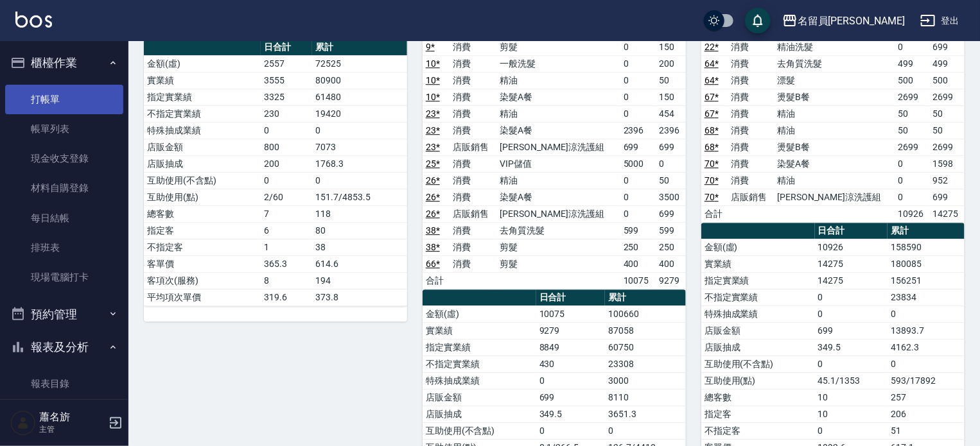 This screenshot has height=446, width=980. What do you see at coordinates (757, 431) in the screenshot?
I see `td: 不指定客` at bounding box center [757, 431].